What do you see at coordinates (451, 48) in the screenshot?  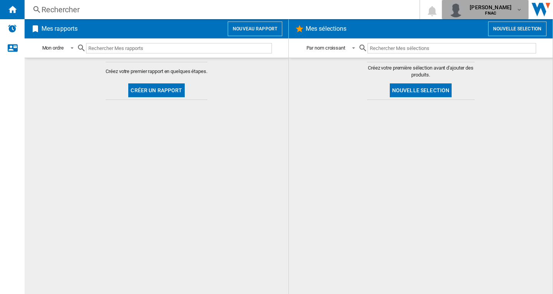 I see `input: Rechercher Mes sélections` at bounding box center [451, 48].